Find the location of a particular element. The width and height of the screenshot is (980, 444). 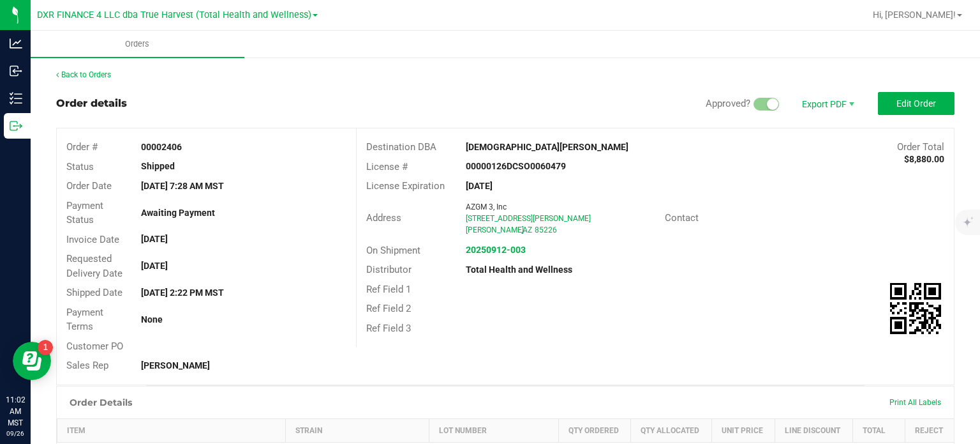

p: 11:02 AM MST is located at coordinates (15, 411).